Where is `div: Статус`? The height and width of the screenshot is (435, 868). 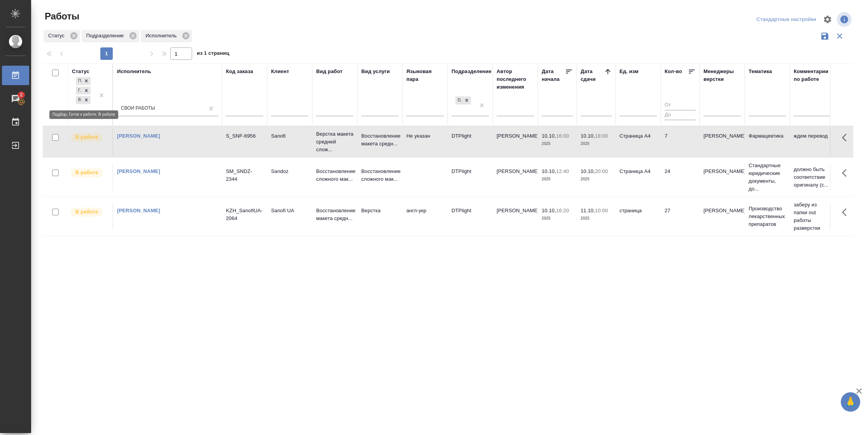
div: Статус is located at coordinates (80, 72).